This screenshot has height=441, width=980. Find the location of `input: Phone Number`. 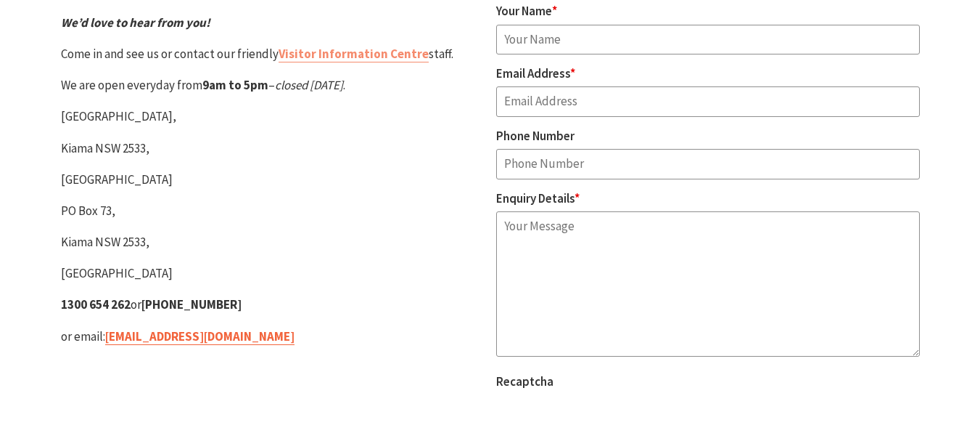

input: Phone Number is located at coordinates (708, 164).